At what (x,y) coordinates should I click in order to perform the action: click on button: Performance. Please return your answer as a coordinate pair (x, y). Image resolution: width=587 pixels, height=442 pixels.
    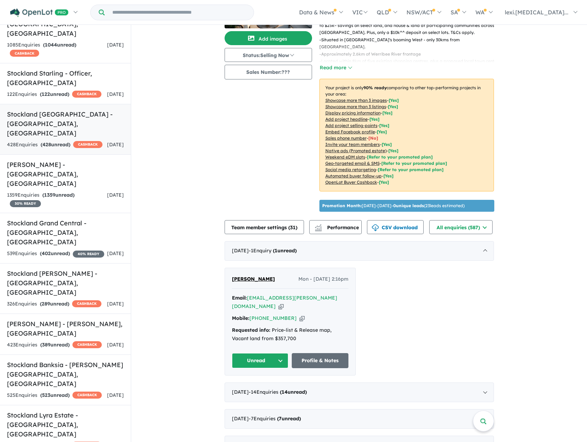
    Looking at the image, I should click on (335, 227).